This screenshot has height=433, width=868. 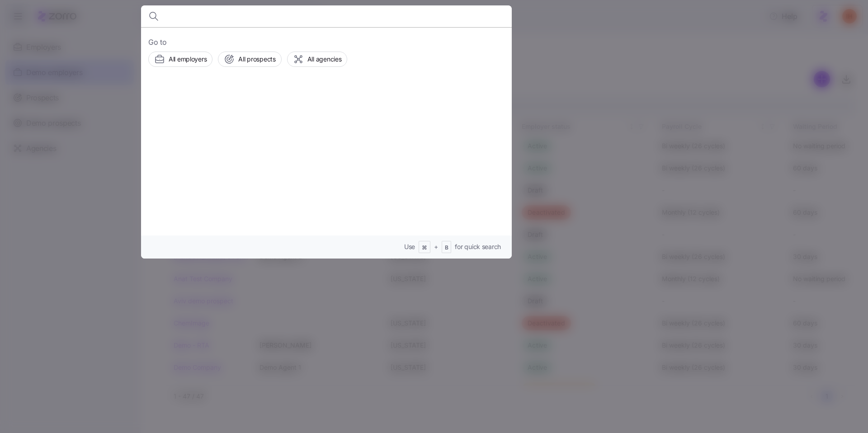 What do you see at coordinates (446, 248) in the screenshot?
I see `span: B` at bounding box center [446, 248].